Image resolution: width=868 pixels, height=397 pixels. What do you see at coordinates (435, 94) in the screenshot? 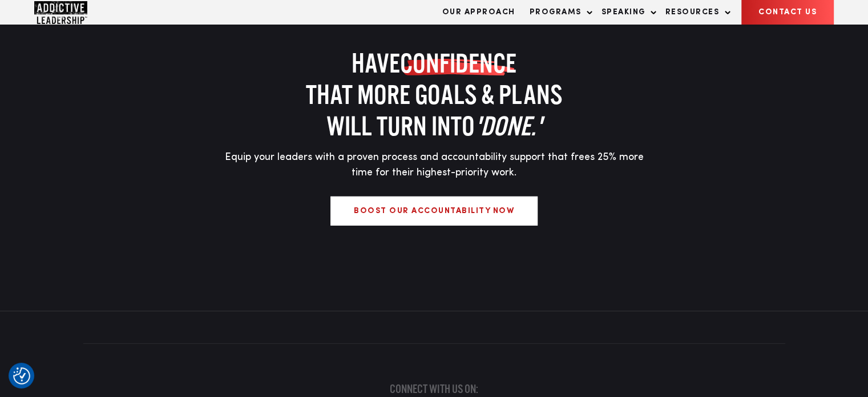
I see `h2: HAVE THAT MORE GOALS & PLANS WILL TURN INTO` at bounding box center [435, 94].